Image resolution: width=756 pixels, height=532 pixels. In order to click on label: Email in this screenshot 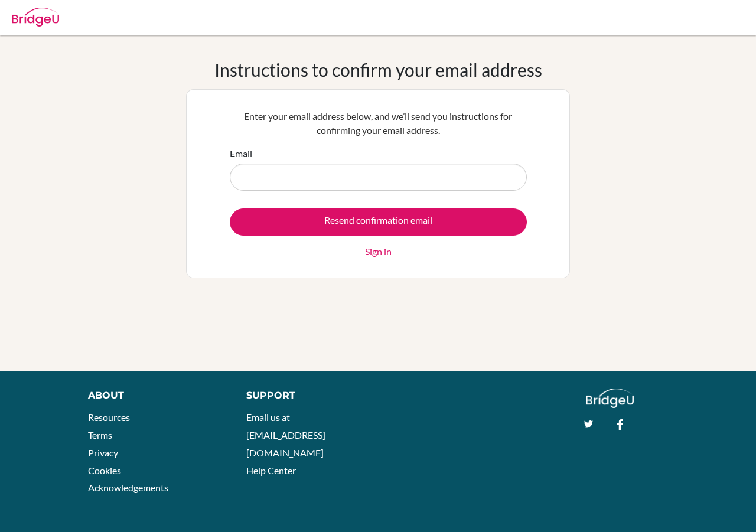, I will do `click(241, 154)`.